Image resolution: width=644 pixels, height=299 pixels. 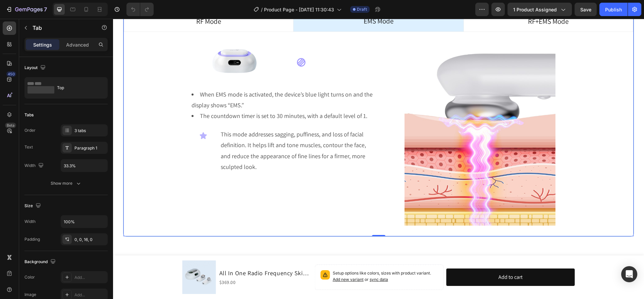 I want to click on button: Add to cart, so click(x=397, y=259).